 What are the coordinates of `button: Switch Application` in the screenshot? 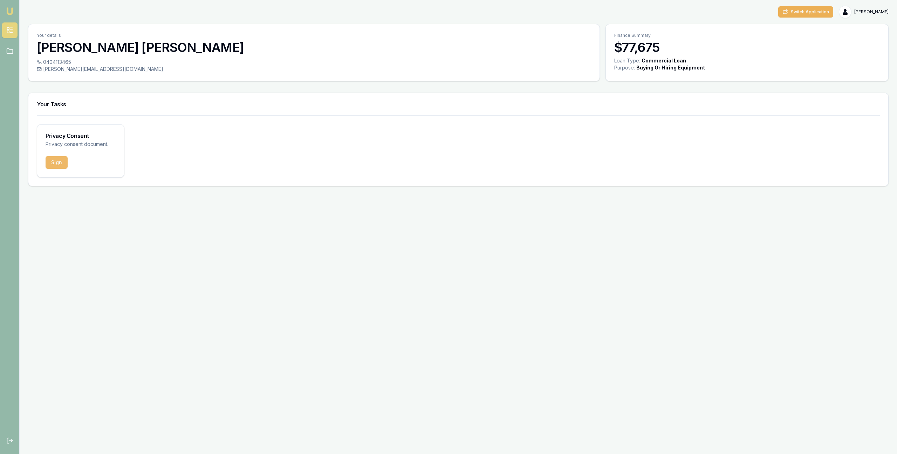 It's located at (806, 12).